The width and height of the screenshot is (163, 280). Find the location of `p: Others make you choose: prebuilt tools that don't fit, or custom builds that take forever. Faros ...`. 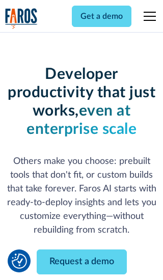

p: Others make you choose: prebuilt tools that don't fit, or custom builds that take forever. Faros ... is located at coordinates (82, 196).